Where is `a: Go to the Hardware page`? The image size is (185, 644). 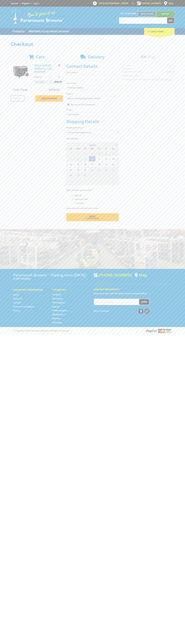
a: Go to the Hardware page is located at coordinates (57, 294).